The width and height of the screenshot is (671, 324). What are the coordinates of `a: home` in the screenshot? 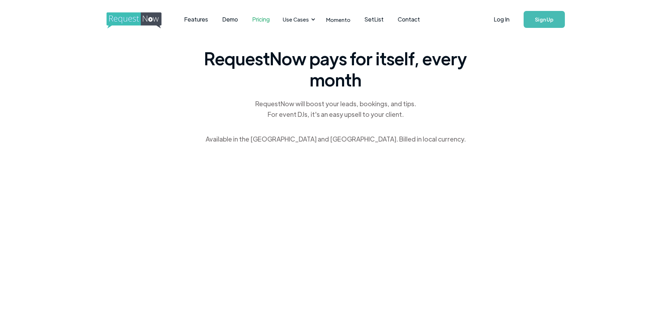 It's located at (133, 19).